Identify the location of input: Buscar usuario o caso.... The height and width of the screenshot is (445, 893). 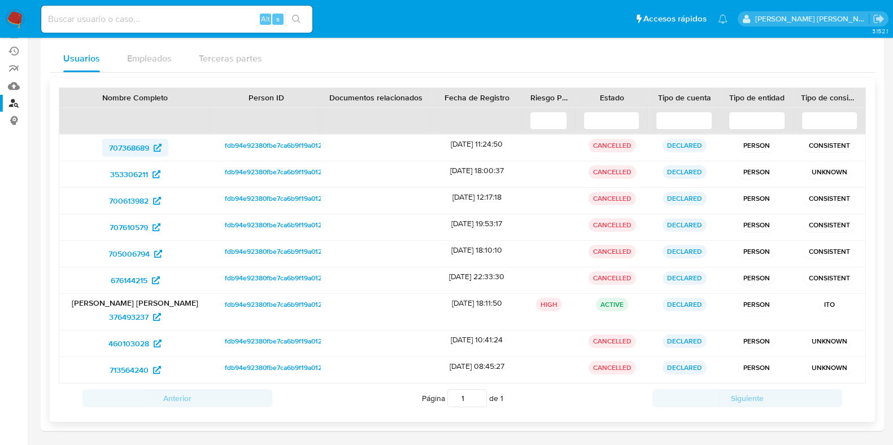
(177, 19).